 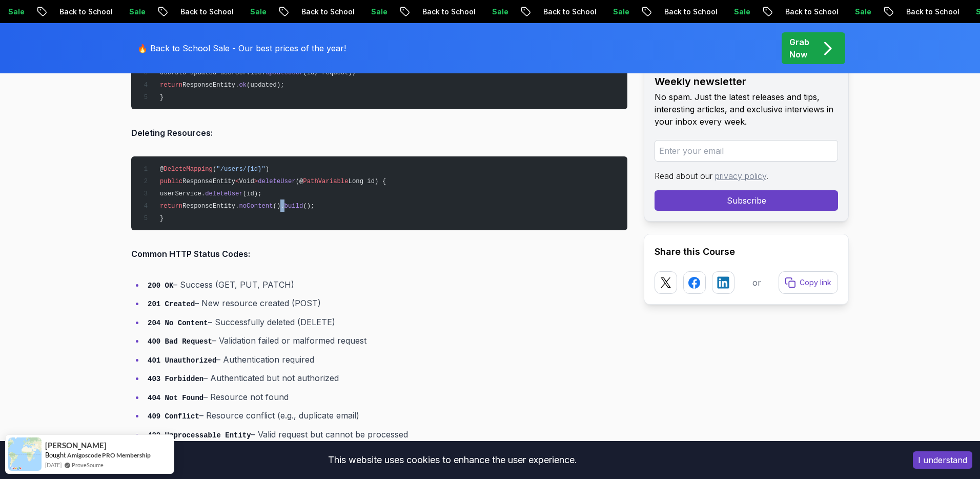 I want to click on span: ok, so click(x=243, y=85).